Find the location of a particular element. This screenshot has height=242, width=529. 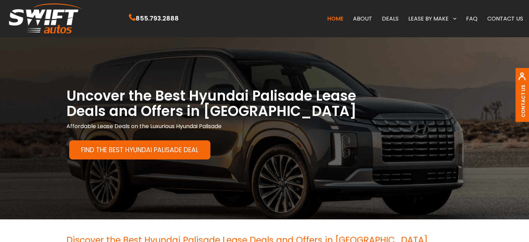

h2: Affordable Lease Deals on the Luxurious Hyundai Palisade is located at coordinates (265, 124).